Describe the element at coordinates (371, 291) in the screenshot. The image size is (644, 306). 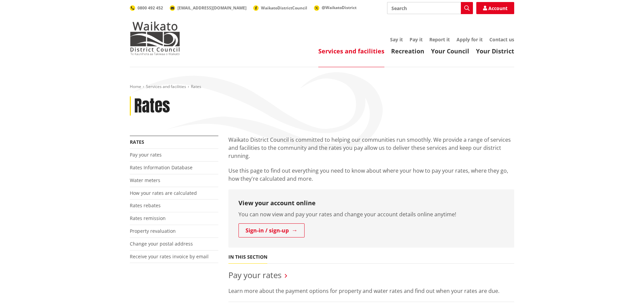
I see `p: Learn more about the payment options for property and water rates and find out when your rates ar...` at that location.